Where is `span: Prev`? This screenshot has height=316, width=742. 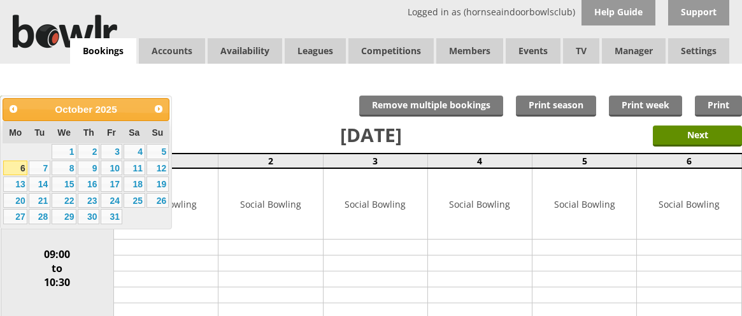 span: Prev is located at coordinates (13, 109).